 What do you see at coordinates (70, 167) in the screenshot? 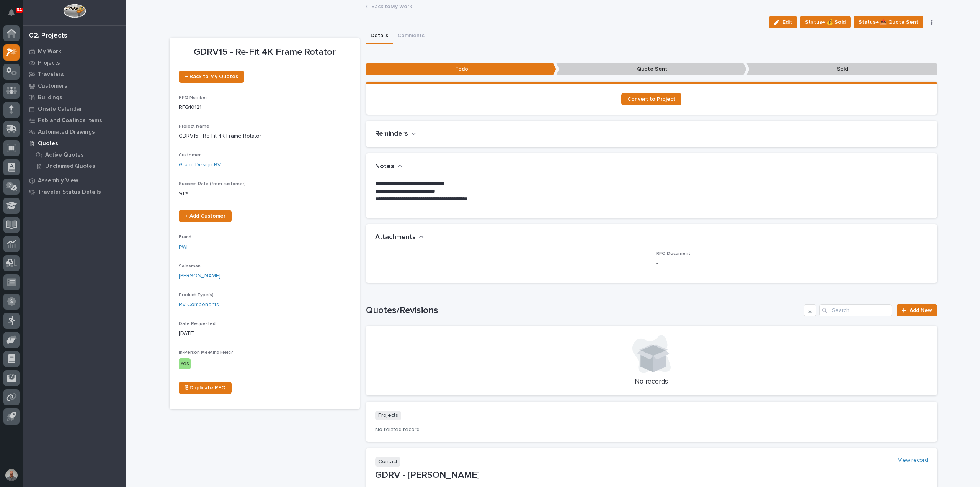
I see `p: Unclaimed Quotes` at bounding box center [70, 167].